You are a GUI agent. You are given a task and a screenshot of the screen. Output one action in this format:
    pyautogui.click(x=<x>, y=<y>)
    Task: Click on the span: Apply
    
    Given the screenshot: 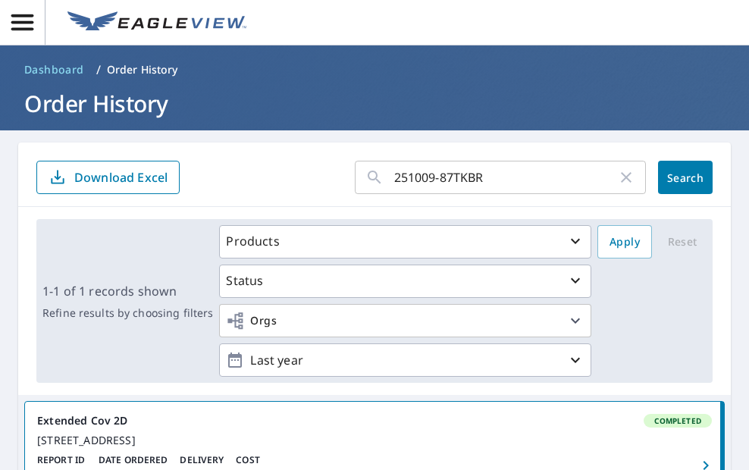 What is the action you would take?
    pyautogui.click(x=625, y=242)
    